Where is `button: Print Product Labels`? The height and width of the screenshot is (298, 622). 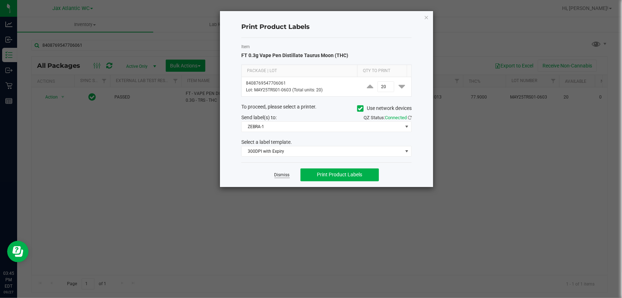 button: Print Product Labels is located at coordinates (340, 175).